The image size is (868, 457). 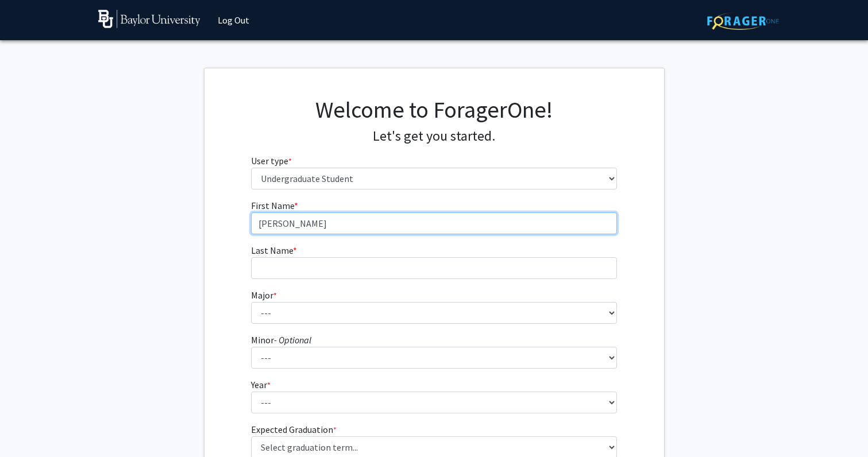 I want to click on i: - Optional, so click(x=292, y=340).